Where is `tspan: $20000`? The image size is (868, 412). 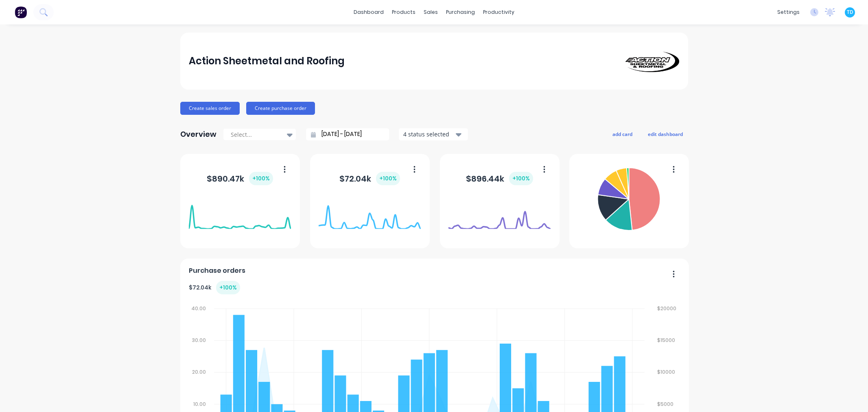 tspan: $20000 is located at coordinates (666, 308).